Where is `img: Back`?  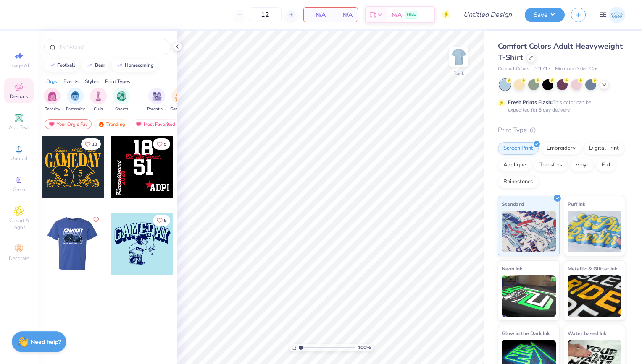 img: Back is located at coordinates (459, 57).